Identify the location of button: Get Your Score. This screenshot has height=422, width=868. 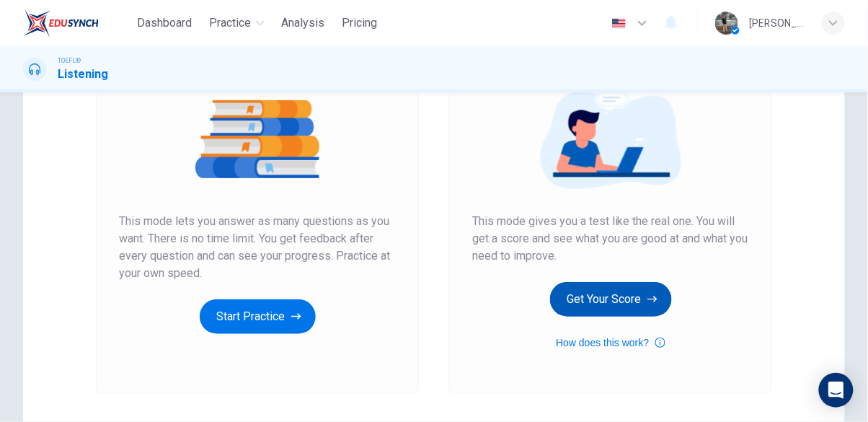
(611, 299).